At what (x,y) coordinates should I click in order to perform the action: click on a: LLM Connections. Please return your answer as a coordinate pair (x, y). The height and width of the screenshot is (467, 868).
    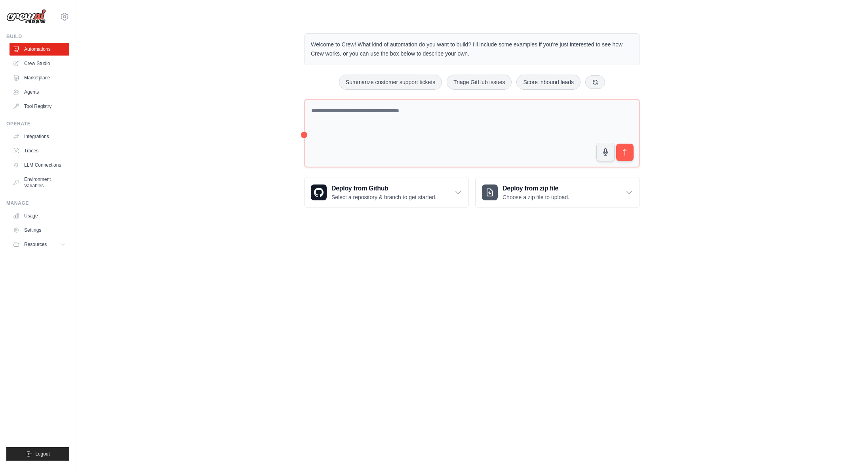
    Looking at the image, I should click on (40, 165).